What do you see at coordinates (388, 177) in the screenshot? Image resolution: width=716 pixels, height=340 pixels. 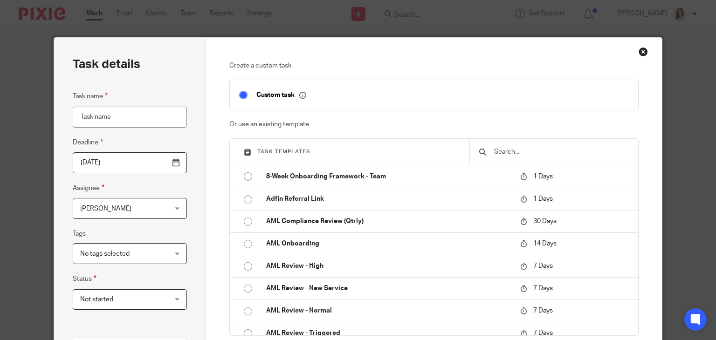 I see `p: 8-Week Onboarding Framework - Team` at bounding box center [388, 177].